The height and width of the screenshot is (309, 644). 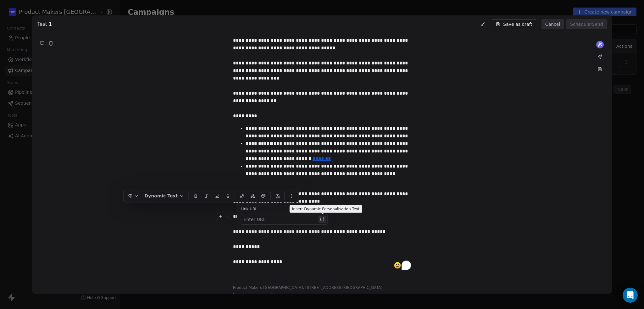 What do you see at coordinates (586, 24) in the screenshot?
I see `button: Schedule/Send` at bounding box center [586, 24].